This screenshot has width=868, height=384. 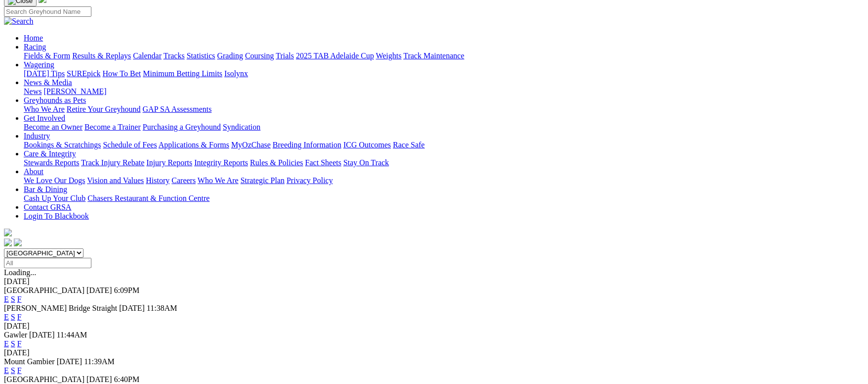 I want to click on a: Strategic Plan, so click(x=262, y=180).